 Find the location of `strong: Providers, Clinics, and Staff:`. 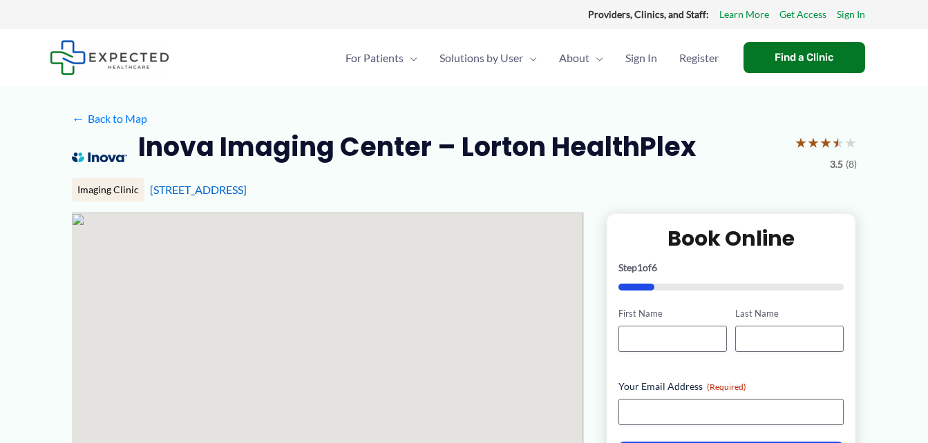

strong: Providers, Clinics, and Staff: is located at coordinates (648, 14).